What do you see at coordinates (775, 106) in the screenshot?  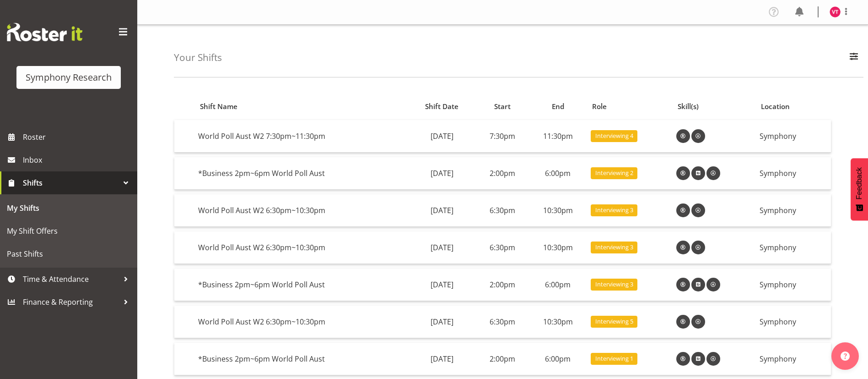 I see `span: Location` at bounding box center [775, 106].